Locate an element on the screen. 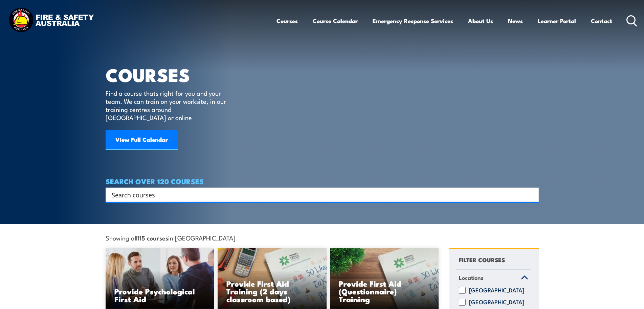 The height and width of the screenshot is (309, 644). a: Course Calendar is located at coordinates (335, 20).